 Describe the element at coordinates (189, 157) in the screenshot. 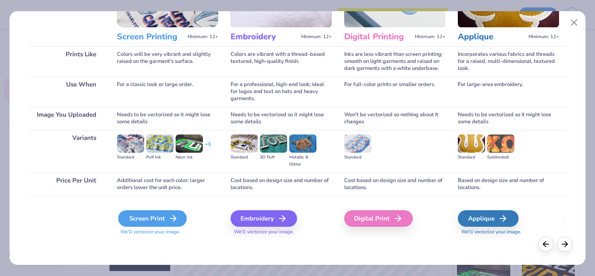

I see `div: Neon Ink` at that location.